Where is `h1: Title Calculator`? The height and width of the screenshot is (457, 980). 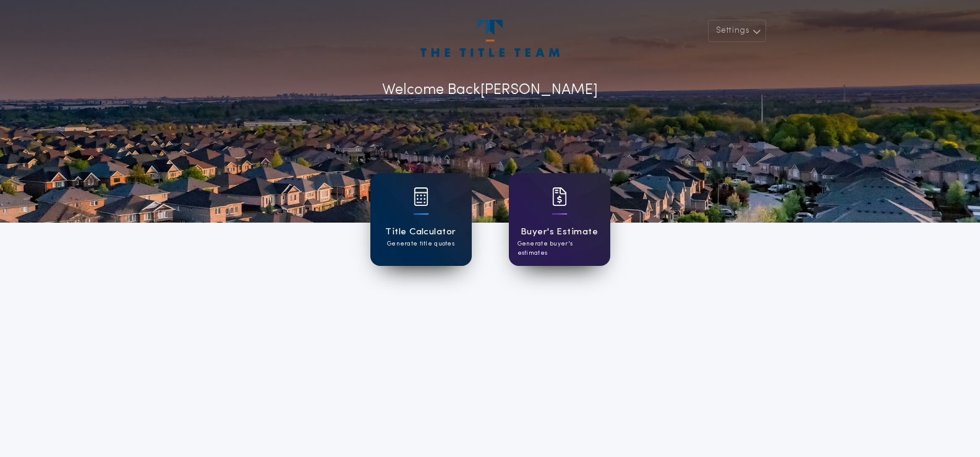
h1: Title Calculator is located at coordinates (421, 232).